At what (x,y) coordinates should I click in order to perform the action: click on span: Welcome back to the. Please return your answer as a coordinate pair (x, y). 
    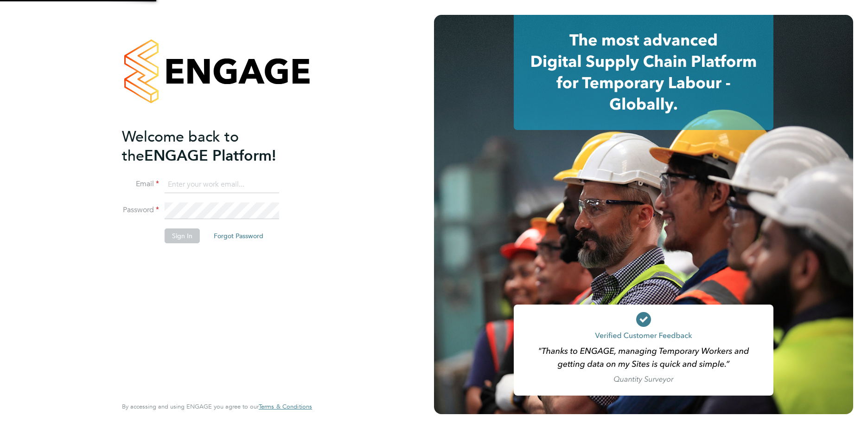
    Looking at the image, I should click on (180, 146).